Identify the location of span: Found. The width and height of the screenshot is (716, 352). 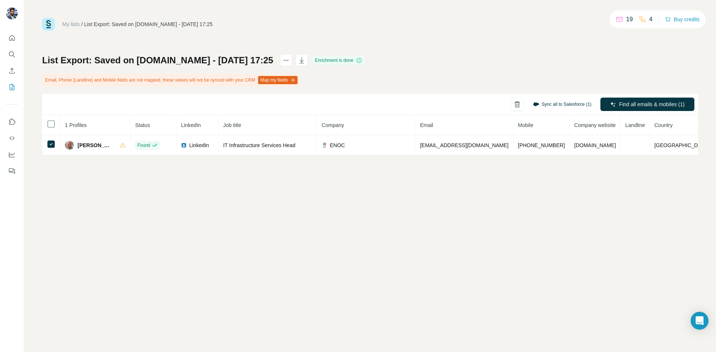
(144, 145).